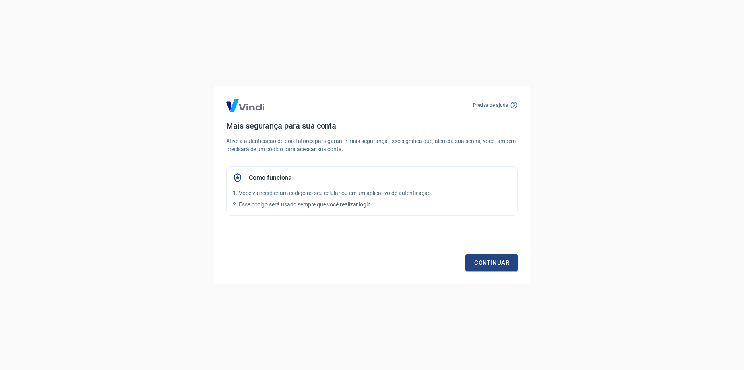 The height and width of the screenshot is (370, 744). I want to click on p: Precisa de ajuda, so click(490, 105).